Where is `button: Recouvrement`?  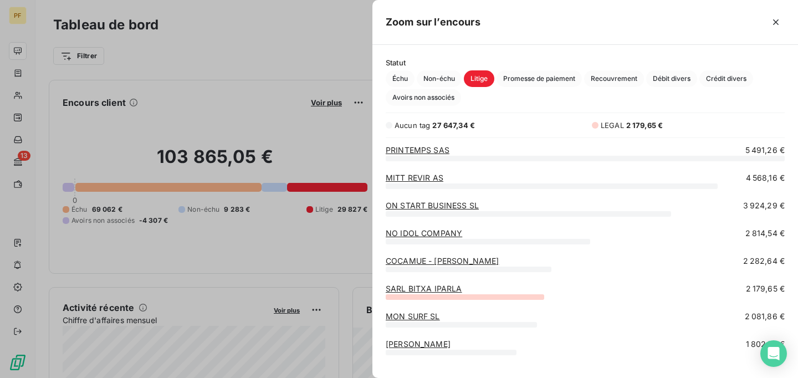 button: Recouvrement is located at coordinates (614, 79).